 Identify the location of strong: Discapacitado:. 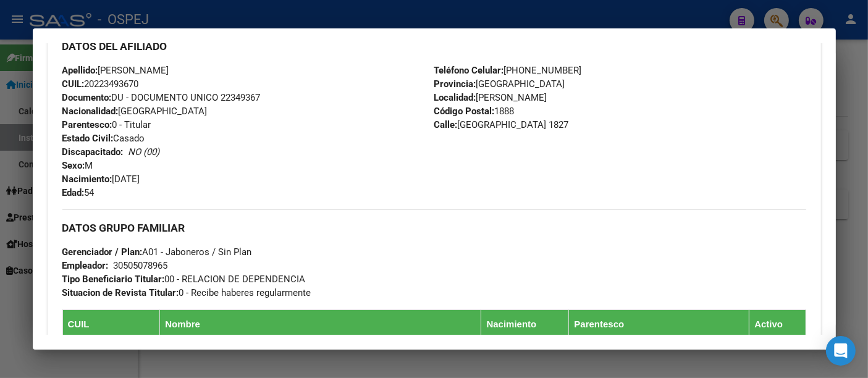
(93, 152).